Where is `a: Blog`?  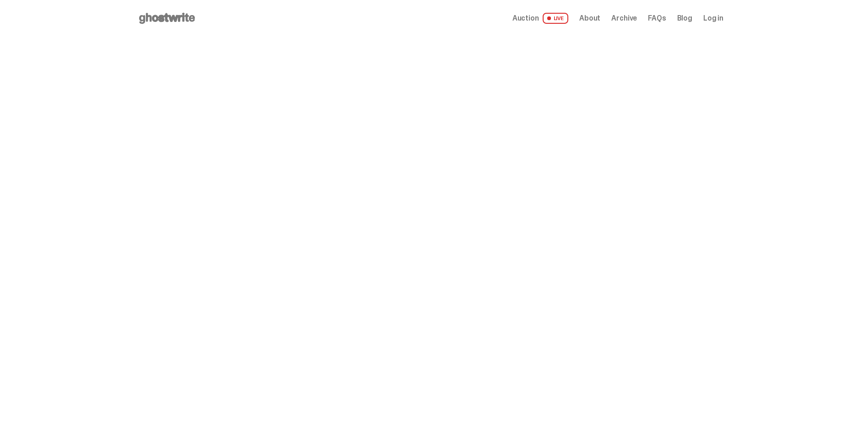
a: Blog is located at coordinates (684, 19).